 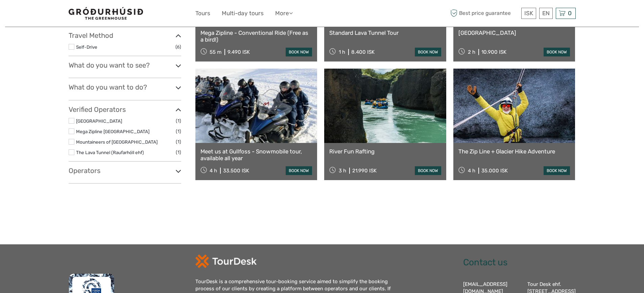 What do you see at coordinates (519, 262) in the screenshot?
I see `h2: Contact us` at bounding box center [519, 262].